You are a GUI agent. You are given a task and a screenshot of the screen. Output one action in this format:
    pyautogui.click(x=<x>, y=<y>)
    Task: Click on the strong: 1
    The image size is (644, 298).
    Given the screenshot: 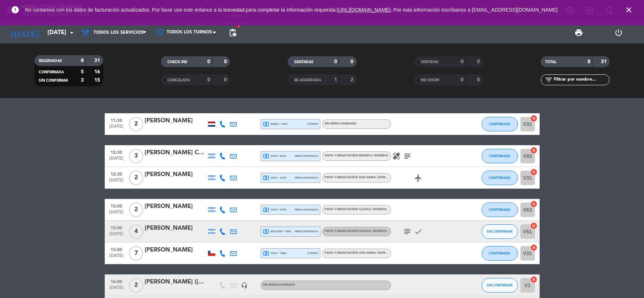 What is the action you would take?
    pyautogui.click(x=336, y=80)
    